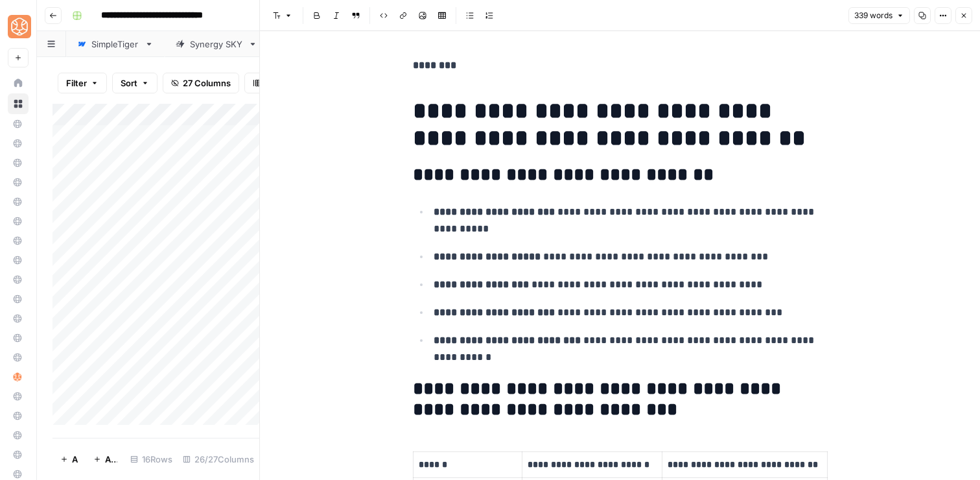 Image resolution: width=980 pixels, height=480 pixels. I want to click on span: 339 words, so click(873, 16).